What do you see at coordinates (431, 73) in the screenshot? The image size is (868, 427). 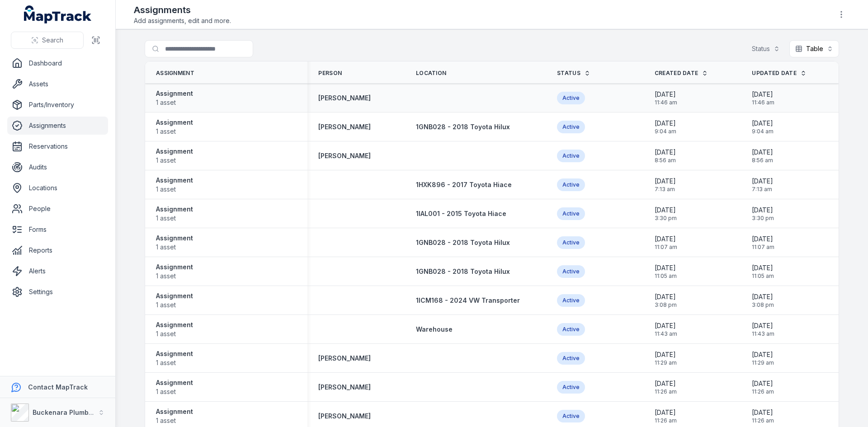 I see `span: Location` at bounding box center [431, 73].